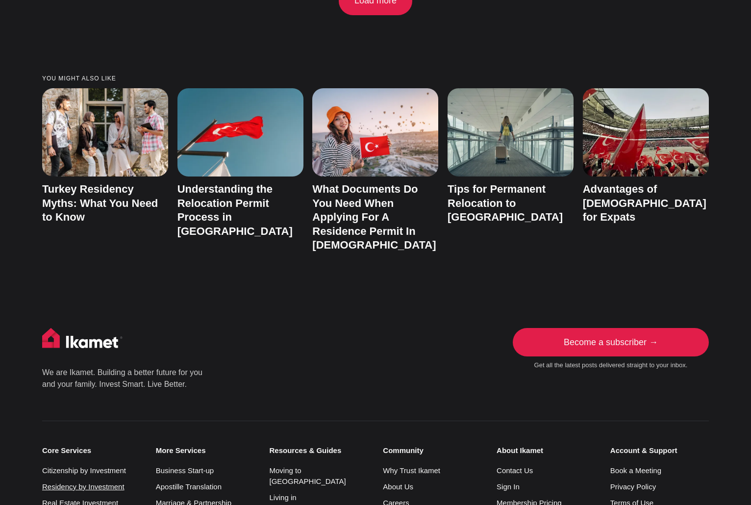 Image resolution: width=751 pixels, height=505 pixels. Describe the element at coordinates (105, 132) in the screenshot. I see `img: Turkey Residency Myths: What You Need to Know` at that location.